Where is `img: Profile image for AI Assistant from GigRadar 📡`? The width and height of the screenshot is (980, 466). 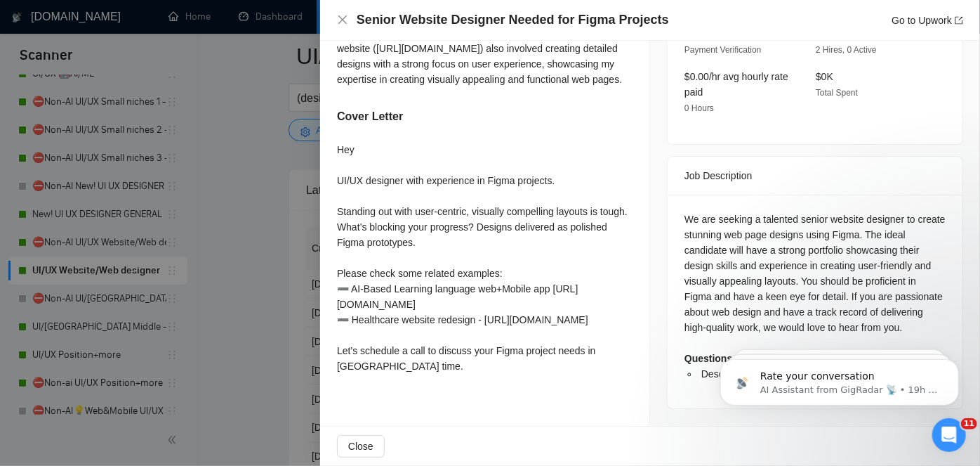 img: Profile image for AI Assistant from GigRadar 📡 is located at coordinates (43, 53).